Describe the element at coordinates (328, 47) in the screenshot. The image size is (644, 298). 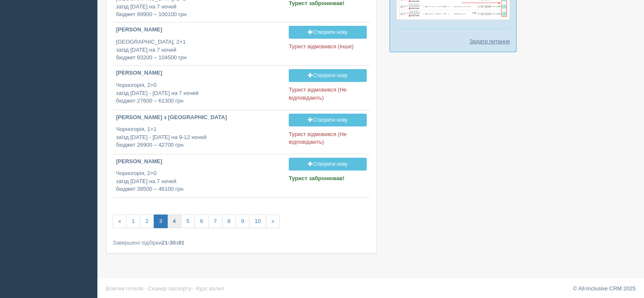
I see `p: Турист відмовився (Інше)` at that location.